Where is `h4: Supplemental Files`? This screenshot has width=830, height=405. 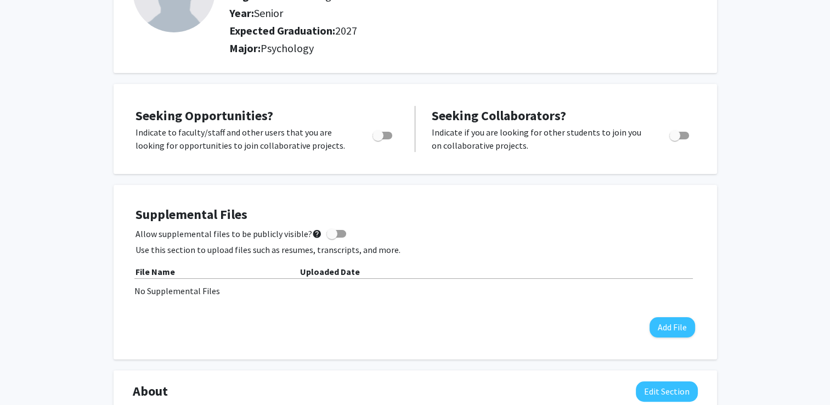 h4: Supplemental Files is located at coordinates (415, 215).